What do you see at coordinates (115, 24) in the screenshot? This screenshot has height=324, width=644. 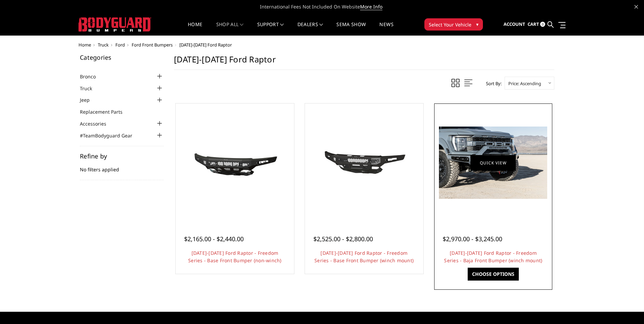 I see `img: BODYGUARD BUMPERS` at bounding box center [115, 24].